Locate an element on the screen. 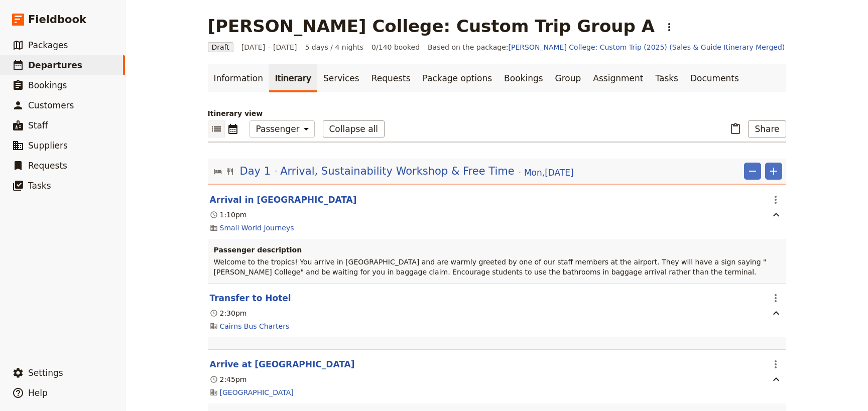 The height and width of the screenshot is (411, 868). span: Fieldbook is located at coordinates (57, 20).